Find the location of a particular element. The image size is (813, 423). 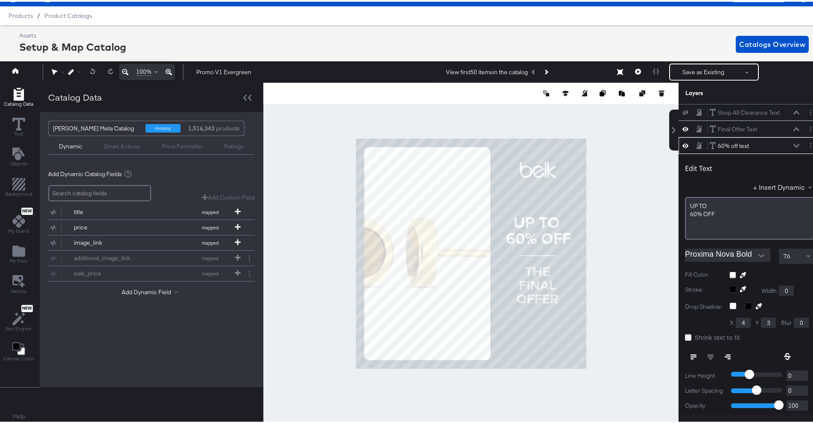

label: Y is located at coordinates (757, 321).